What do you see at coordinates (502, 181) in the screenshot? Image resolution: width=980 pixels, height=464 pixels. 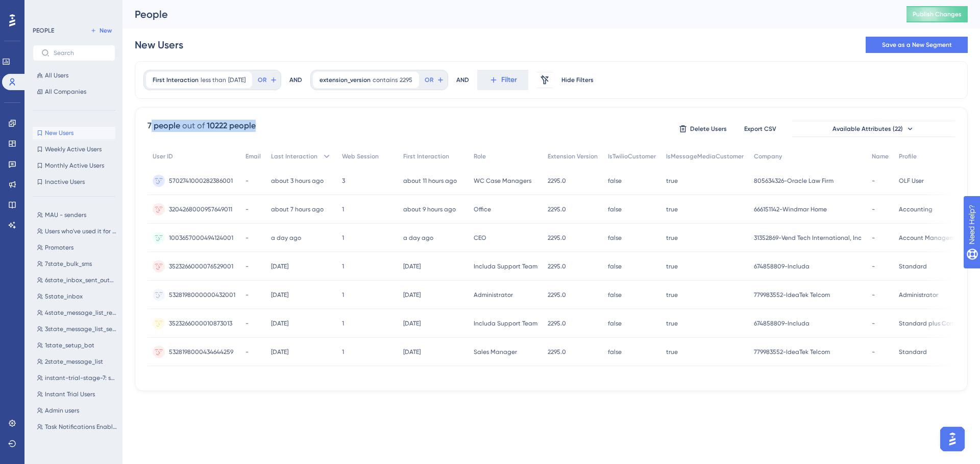 I see `span: WC Case Managers` at bounding box center [502, 181].